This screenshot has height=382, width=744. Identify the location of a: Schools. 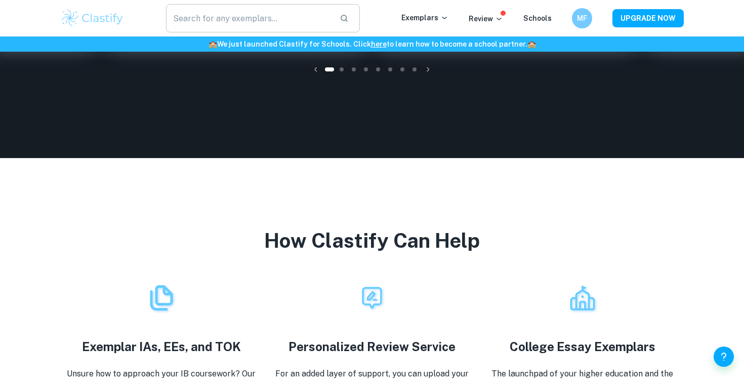
(538, 18).